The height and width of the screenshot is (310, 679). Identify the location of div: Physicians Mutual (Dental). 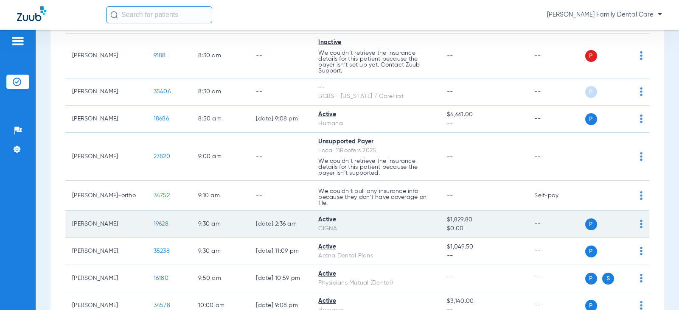
(375, 283).